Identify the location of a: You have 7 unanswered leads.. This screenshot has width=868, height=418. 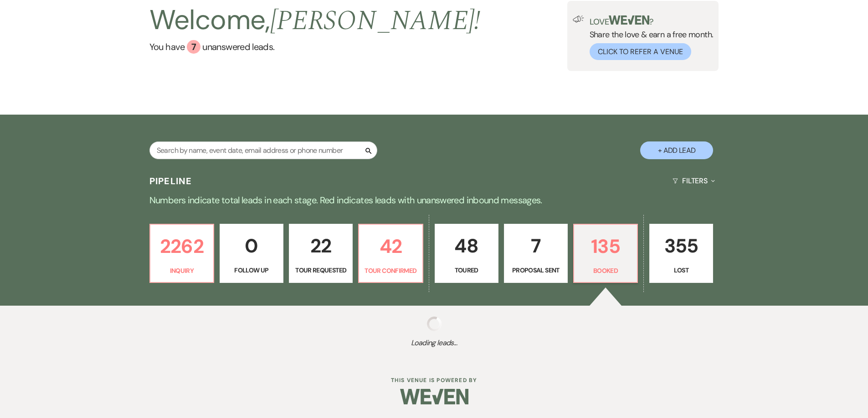
(315, 47).